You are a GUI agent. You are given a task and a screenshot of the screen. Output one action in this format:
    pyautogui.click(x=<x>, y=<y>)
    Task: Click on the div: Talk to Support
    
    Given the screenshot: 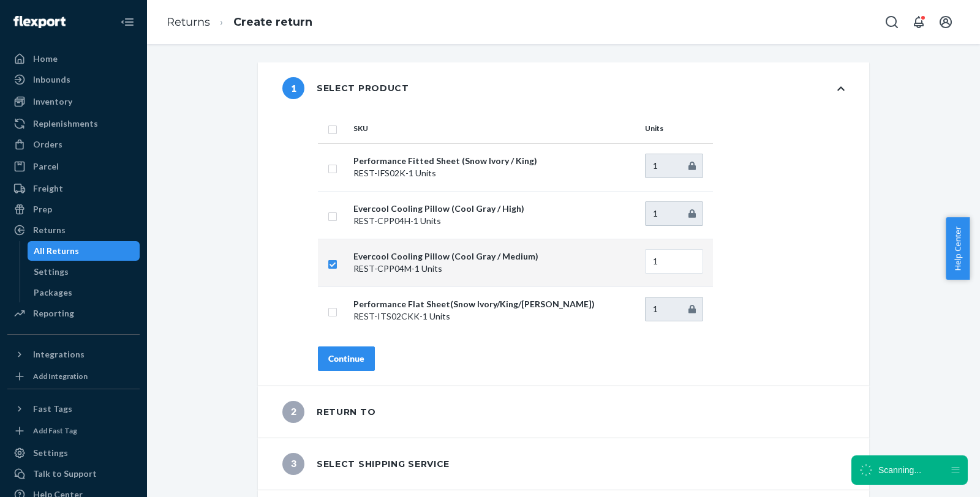 What is the action you would take?
    pyautogui.click(x=65, y=474)
    